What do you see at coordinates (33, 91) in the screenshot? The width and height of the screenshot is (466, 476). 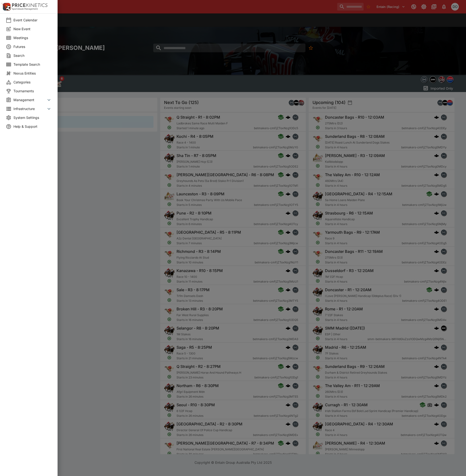 I see `span: Tournaments` at bounding box center [33, 91].